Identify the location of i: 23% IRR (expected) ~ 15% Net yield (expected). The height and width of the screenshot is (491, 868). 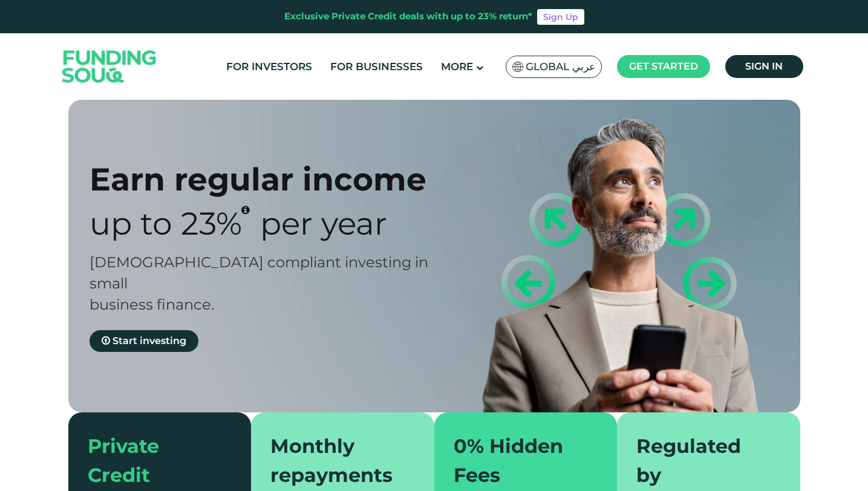
(246, 210).